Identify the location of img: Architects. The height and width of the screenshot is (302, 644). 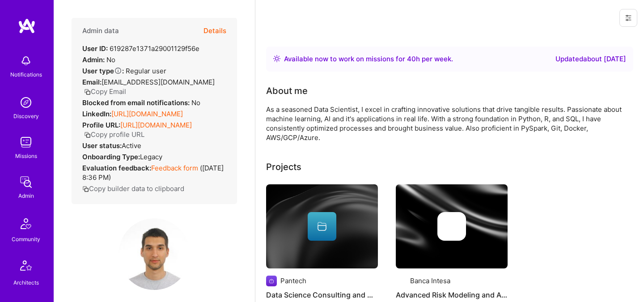
(26, 267).